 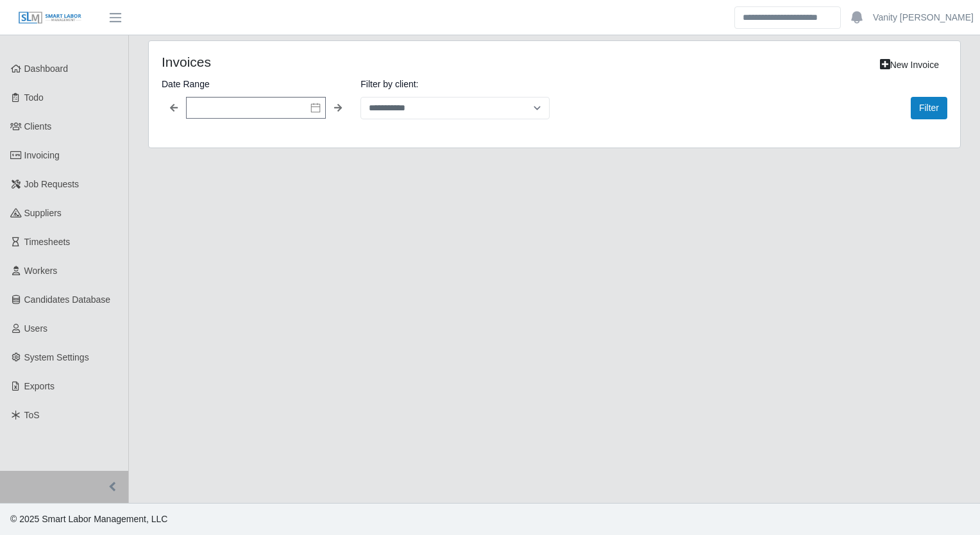 I want to click on button: Filter, so click(x=928, y=108).